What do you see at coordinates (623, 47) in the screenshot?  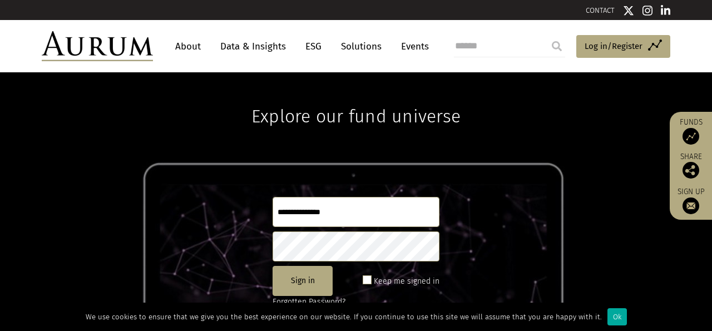 I see `a: Log in/Register` at bounding box center [623, 47].